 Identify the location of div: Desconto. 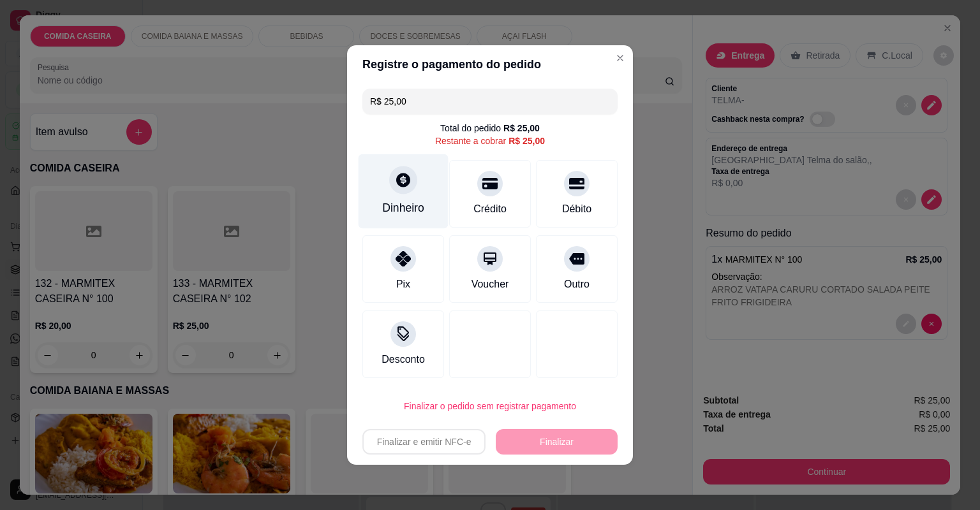
(403, 360).